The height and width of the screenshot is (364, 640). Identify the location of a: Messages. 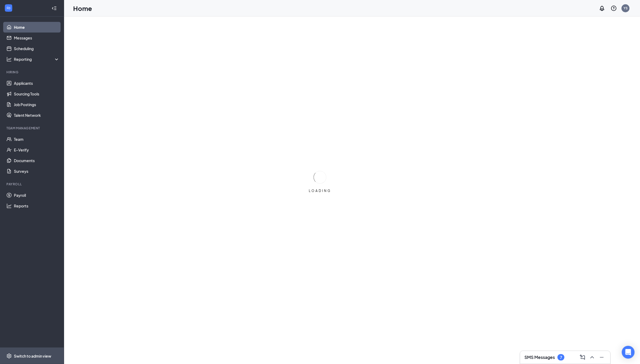
(37, 38).